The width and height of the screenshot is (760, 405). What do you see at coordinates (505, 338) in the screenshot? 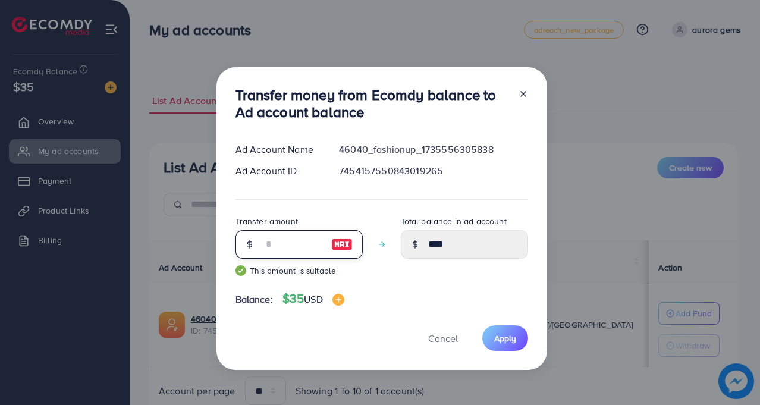
I see `button: Apply` at bounding box center [505, 338].